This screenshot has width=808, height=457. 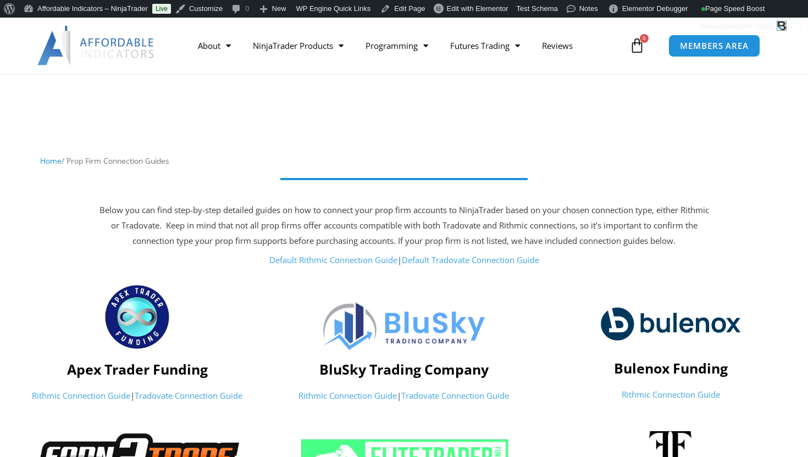 What do you see at coordinates (137, 369) in the screenshot?
I see `h4: Apex Trader Funding` at bounding box center [137, 369].